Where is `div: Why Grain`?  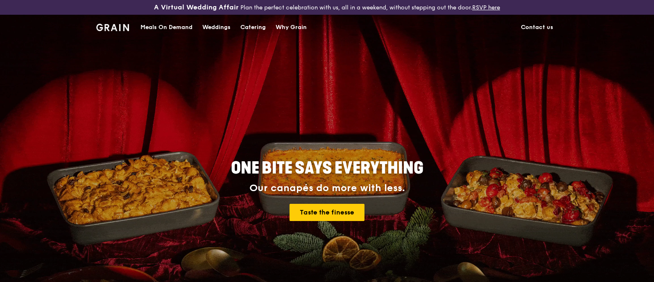 div: Why Grain is located at coordinates (291, 27).